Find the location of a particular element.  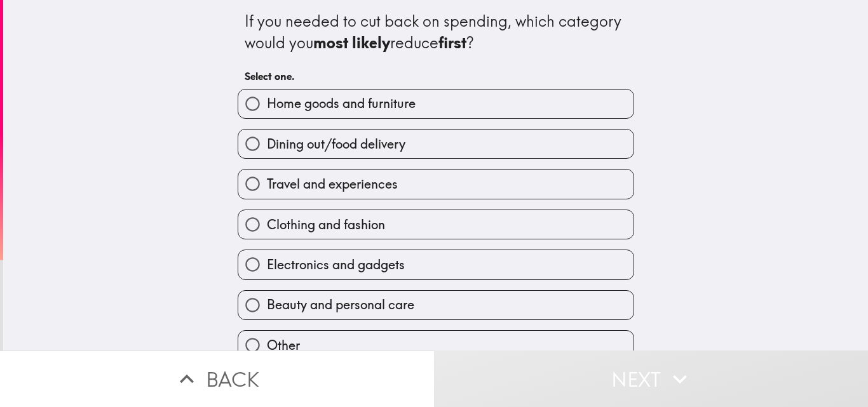

span: Beauty and personal care is located at coordinates (340, 305).